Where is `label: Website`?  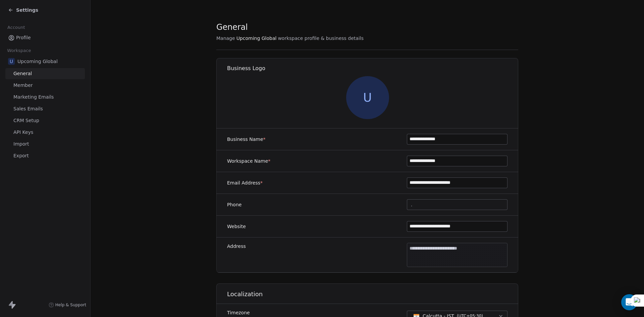
label: Website is located at coordinates (237, 226).